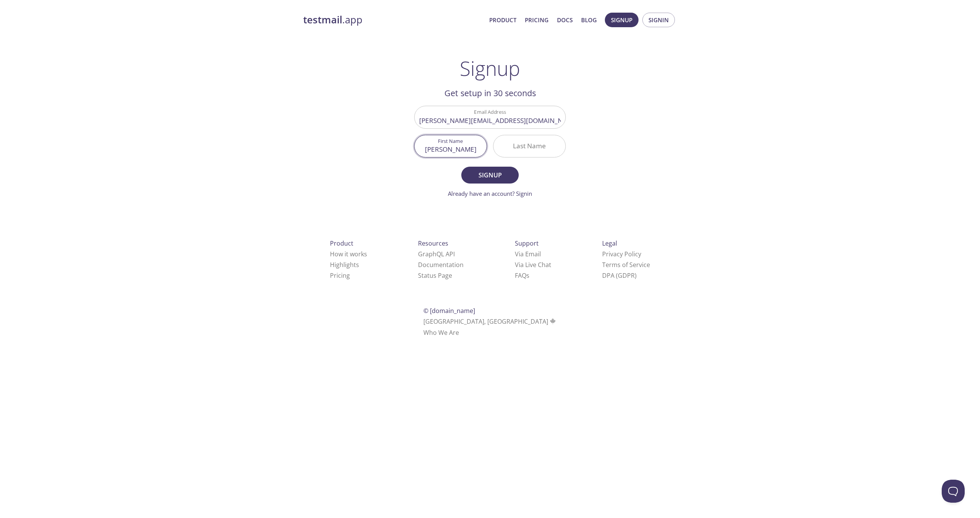 The image size is (980, 518). What do you see at coordinates (610, 243) in the screenshot?
I see `span: Legal` at bounding box center [610, 243].